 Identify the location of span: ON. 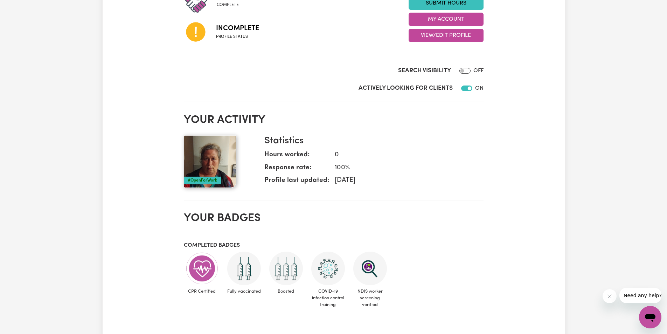
(479, 88).